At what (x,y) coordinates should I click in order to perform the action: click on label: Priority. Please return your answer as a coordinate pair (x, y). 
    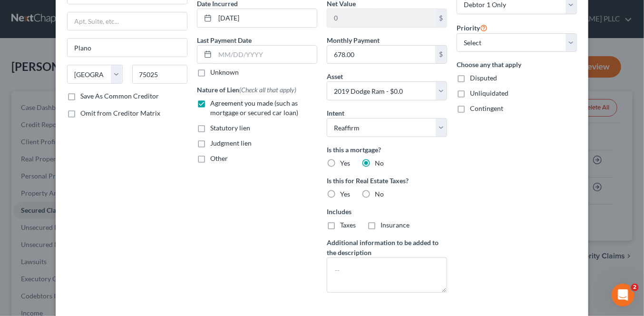
    Looking at the image, I should click on (472, 27).